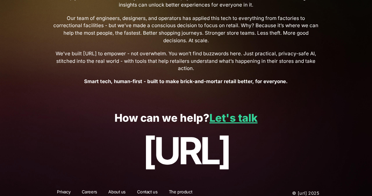  What do you see at coordinates (186, 29) in the screenshot?
I see `span: Our team of engineers, designers, and operators has applied this tech to everything from factorie...` at bounding box center [186, 29].